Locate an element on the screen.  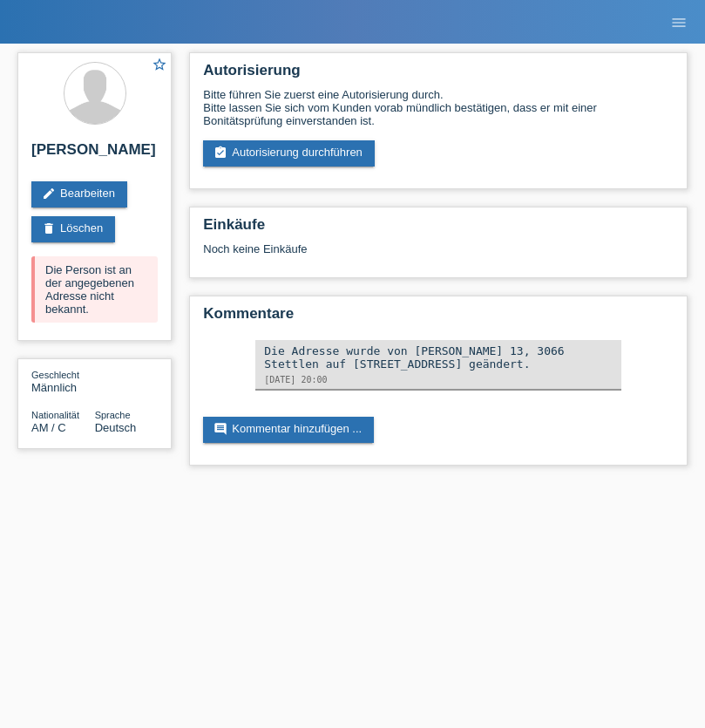
i: delete is located at coordinates (49, 229).